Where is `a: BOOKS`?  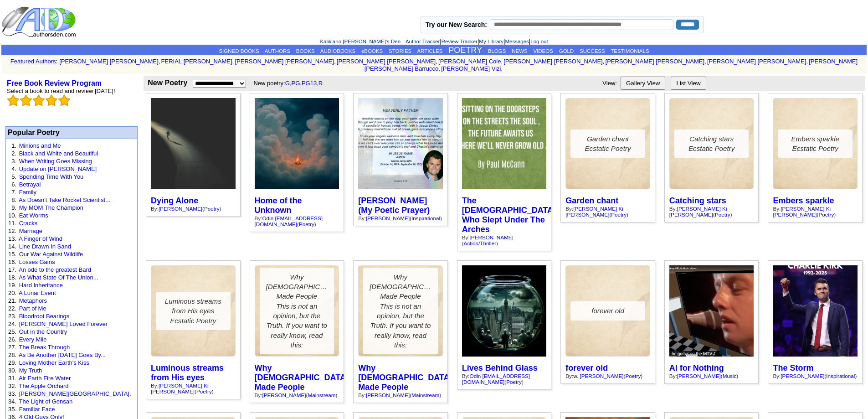
a: BOOKS is located at coordinates (305, 51).